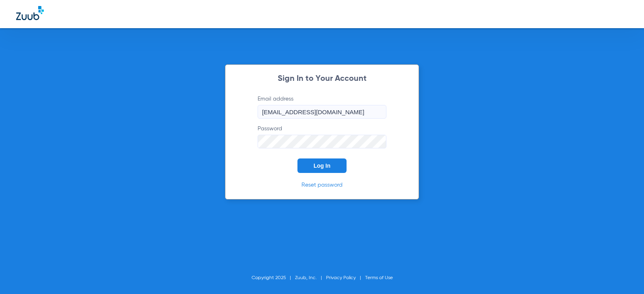  I want to click on label: Email address, so click(322, 107).